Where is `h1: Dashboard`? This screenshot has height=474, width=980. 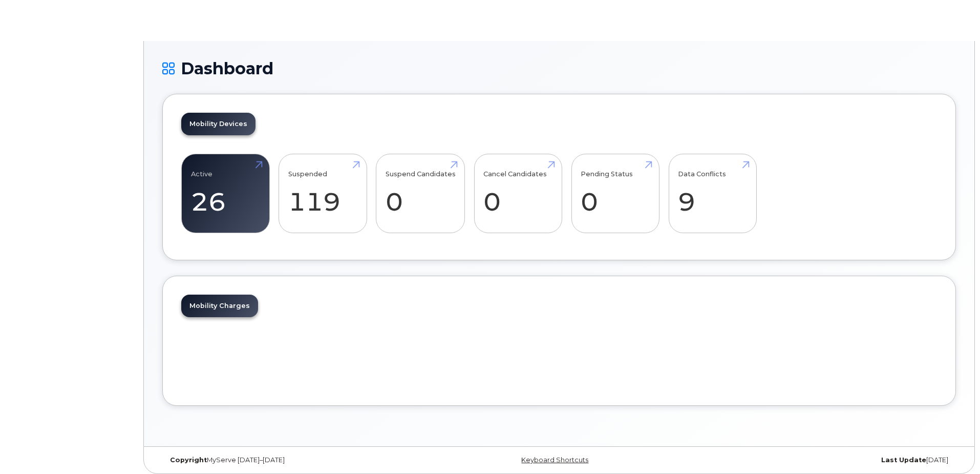
h1: Dashboard is located at coordinates (559, 68).